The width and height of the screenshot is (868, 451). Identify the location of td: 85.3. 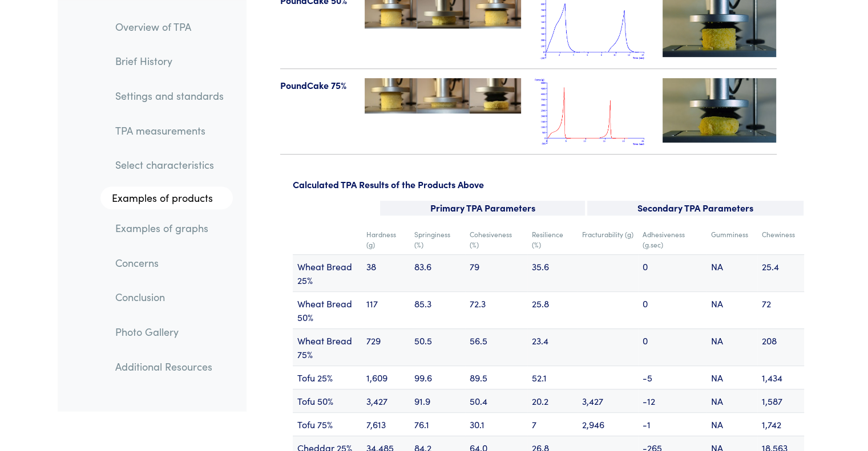
(437, 310).